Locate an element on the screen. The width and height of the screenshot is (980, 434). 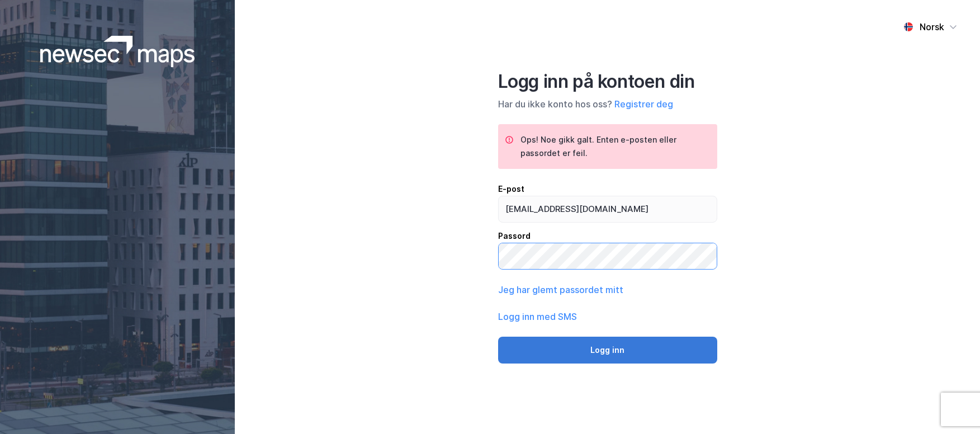
button: Logg inn is located at coordinates (608, 351).